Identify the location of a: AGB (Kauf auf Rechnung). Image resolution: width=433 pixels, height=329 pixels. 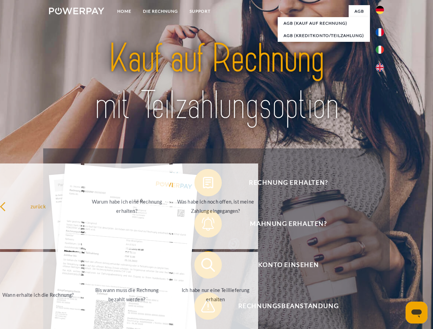
(324, 23).